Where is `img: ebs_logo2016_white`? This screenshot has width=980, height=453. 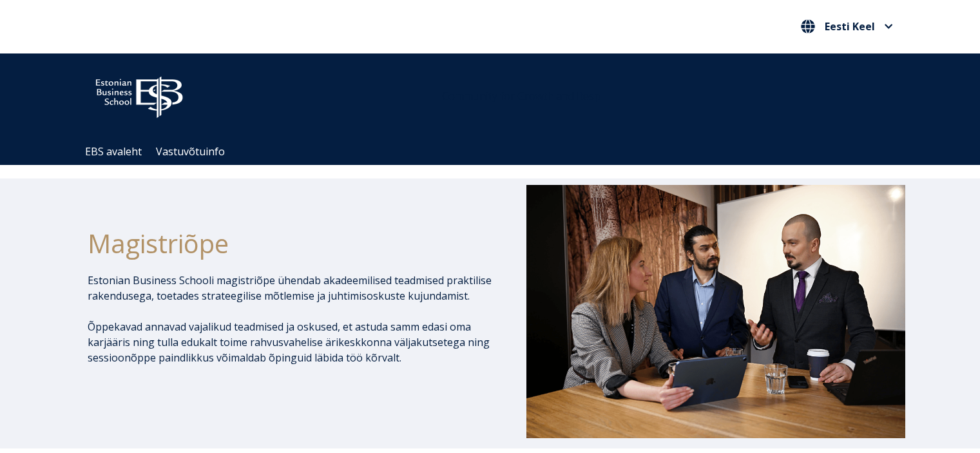
img: ebs_logo2016_white is located at coordinates (139, 94).